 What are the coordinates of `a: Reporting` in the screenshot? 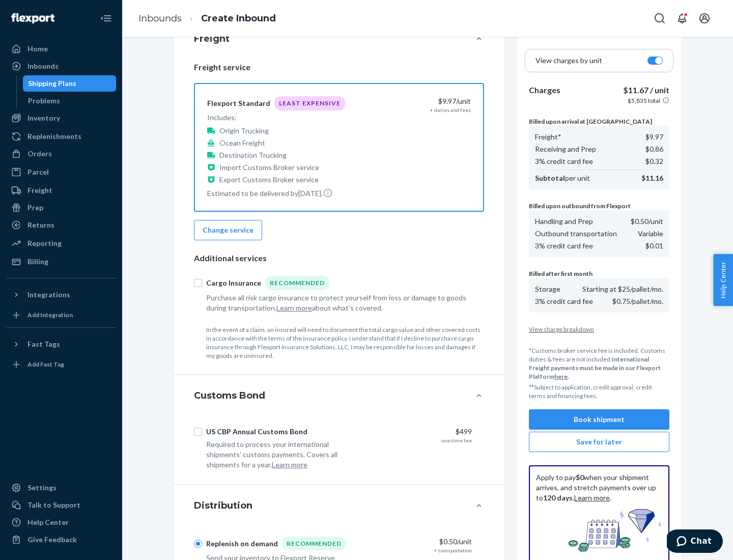 It's located at (61, 243).